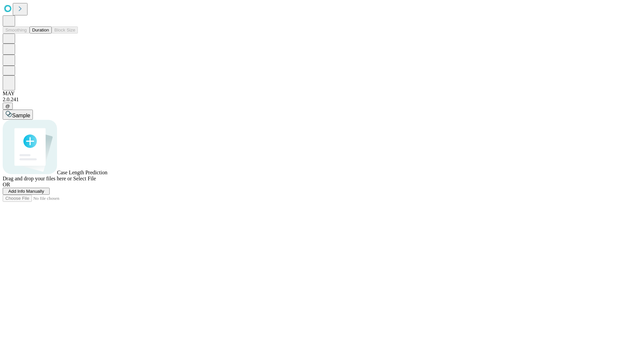 The height and width of the screenshot is (362, 644). What do you see at coordinates (26, 191) in the screenshot?
I see `button: Add Info Manually` at bounding box center [26, 191].